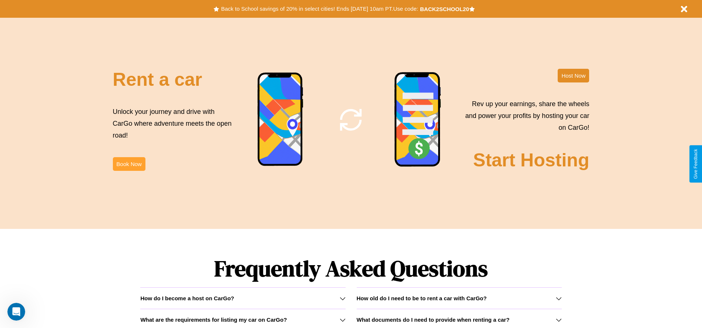  What do you see at coordinates (531, 160) in the screenshot?
I see `h2: Start Hosting` at bounding box center [531, 160].